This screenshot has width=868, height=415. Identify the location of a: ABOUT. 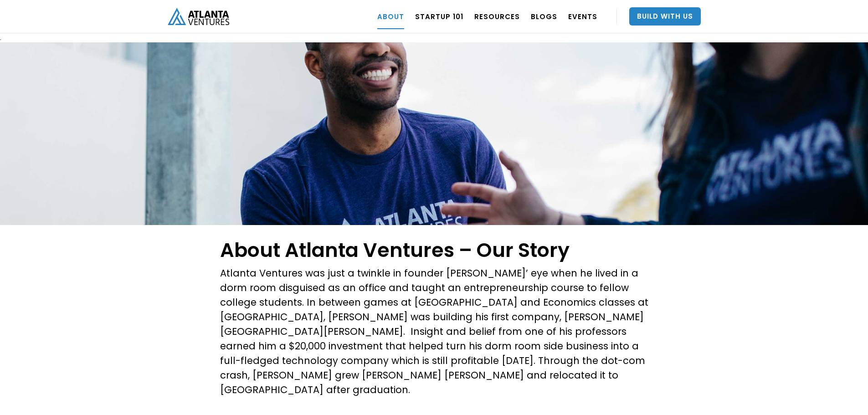
(390, 17).